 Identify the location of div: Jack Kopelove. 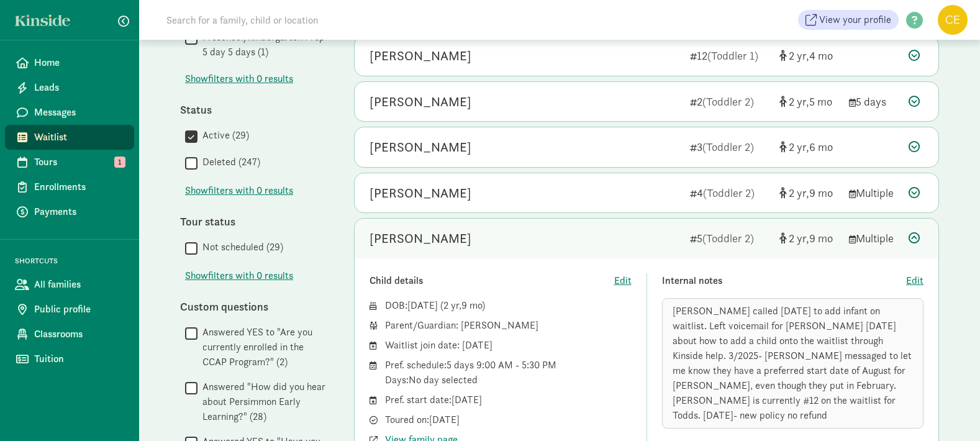
(420, 238).